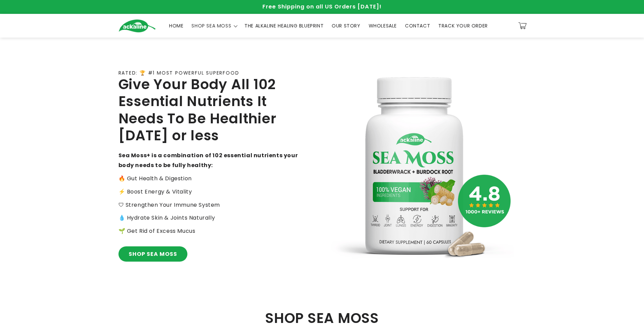 This screenshot has width=644, height=326. Describe the element at coordinates (417, 26) in the screenshot. I see `a: CONTACT` at that location.